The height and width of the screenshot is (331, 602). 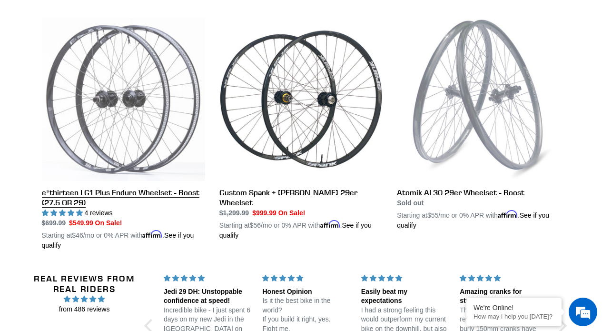 I want to click on h2: Real Reviews from Real Riders, so click(x=84, y=283).